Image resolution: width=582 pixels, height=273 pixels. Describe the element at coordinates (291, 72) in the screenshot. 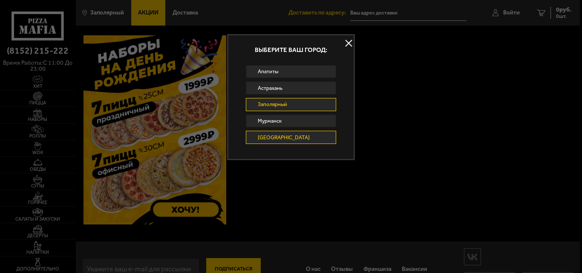

I see `a: Апатиты` at that location.